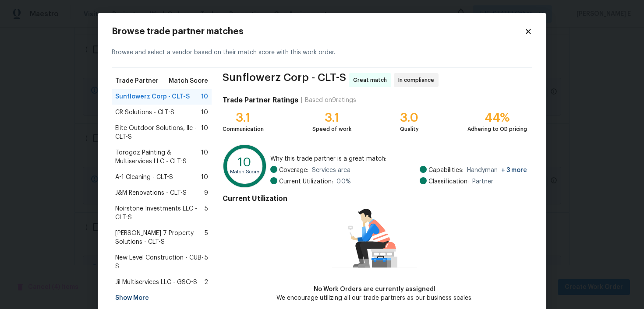 Image resolution: width=644 pixels, height=309 pixels. What do you see at coordinates (206, 193) in the screenshot?
I see `span: 9` at bounding box center [206, 193].